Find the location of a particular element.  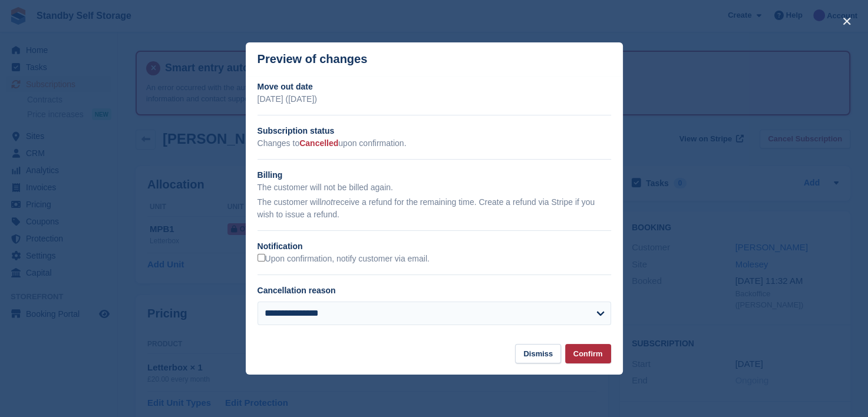

button: Dismiss is located at coordinates (538, 354).